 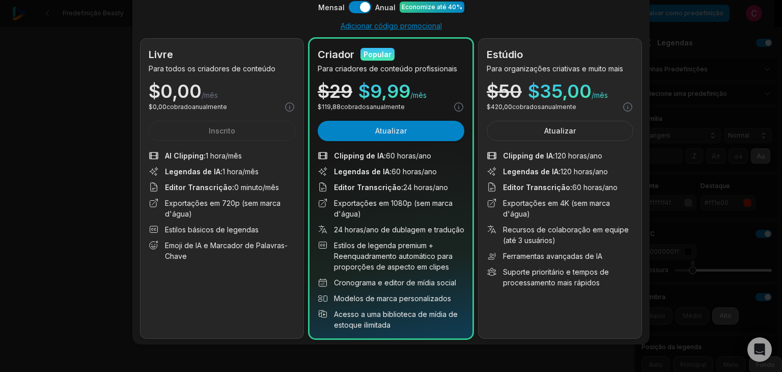 What do you see at coordinates (760, 349) in the screenshot?
I see `div: Abra o Intercom Messenger` at bounding box center [760, 349].